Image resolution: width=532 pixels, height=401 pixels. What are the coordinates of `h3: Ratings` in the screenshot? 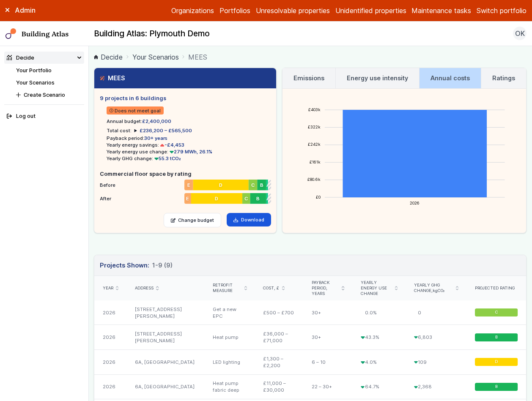 It's located at (504, 78).